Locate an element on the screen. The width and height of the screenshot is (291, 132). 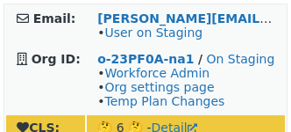
a: User on Staging is located at coordinates (154, 32).